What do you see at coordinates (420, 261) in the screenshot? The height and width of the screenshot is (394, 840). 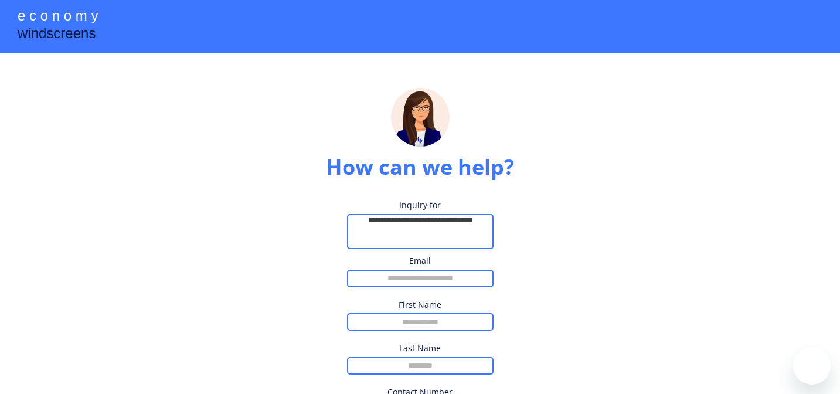 I see `div: Email` at bounding box center [420, 261].